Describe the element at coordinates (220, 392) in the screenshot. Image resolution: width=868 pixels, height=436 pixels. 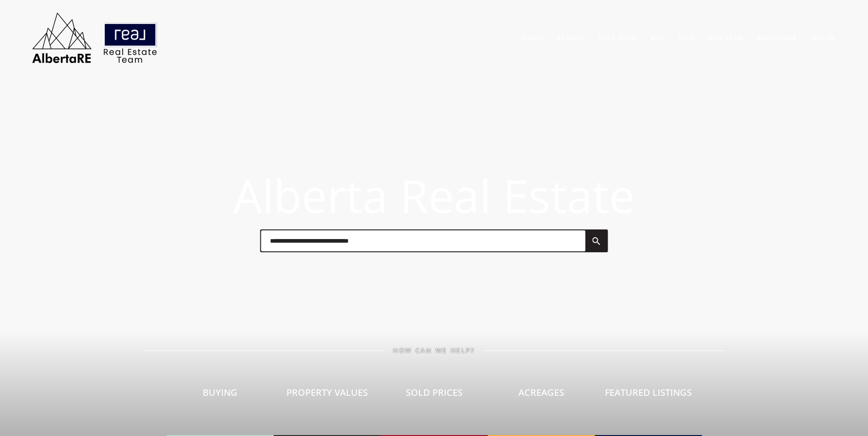
I see `span: Buying` at that location.